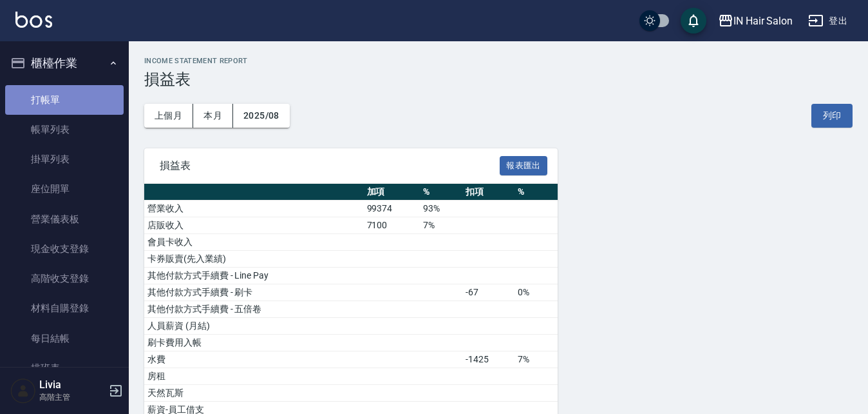 This screenshot has width=868, height=414. What do you see at coordinates (65, 308) in the screenshot?
I see `a: 材料自購登錄` at bounding box center [65, 308].